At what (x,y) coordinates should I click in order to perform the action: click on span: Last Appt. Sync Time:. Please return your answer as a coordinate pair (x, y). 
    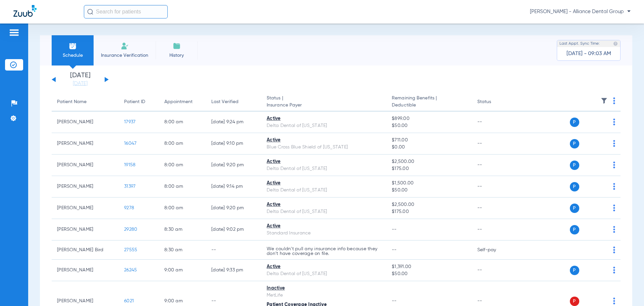
    Looking at the image, I should click on (579, 44).